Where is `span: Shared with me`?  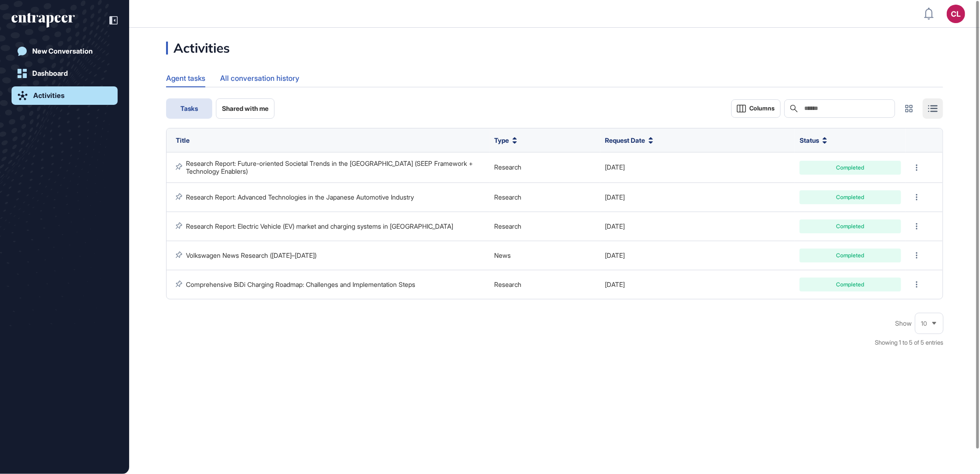 span: Shared with me is located at coordinates (245, 108).